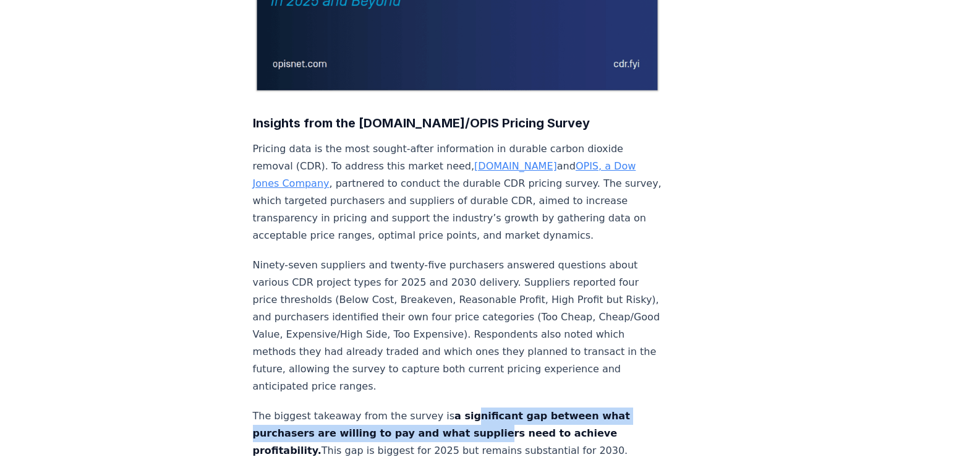 The height and width of the screenshot is (457, 980). What do you see at coordinates (441, 433) in the screenshot?
I see `strong: a significant gap between what purchasers are willing to pay and what suppliers need to achieve p...` at bounding box center [441, 433].